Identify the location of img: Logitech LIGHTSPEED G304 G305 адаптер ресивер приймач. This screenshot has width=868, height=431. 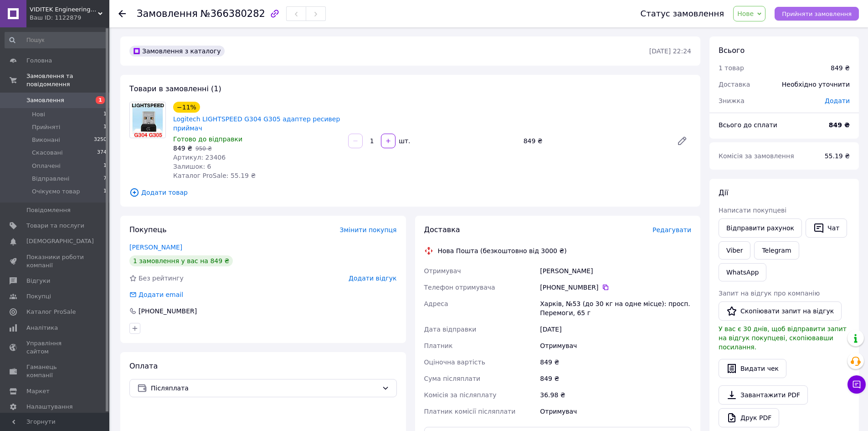
(147, 120).